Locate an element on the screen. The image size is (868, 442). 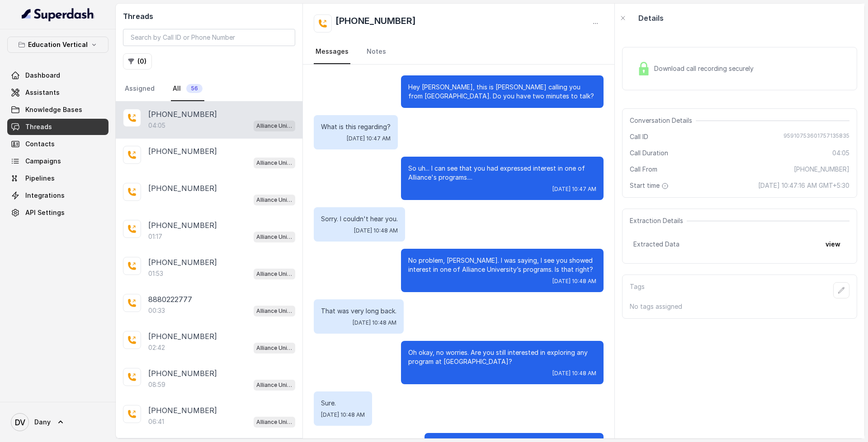
p: That was very long back. is located at coordinates (358, 311).